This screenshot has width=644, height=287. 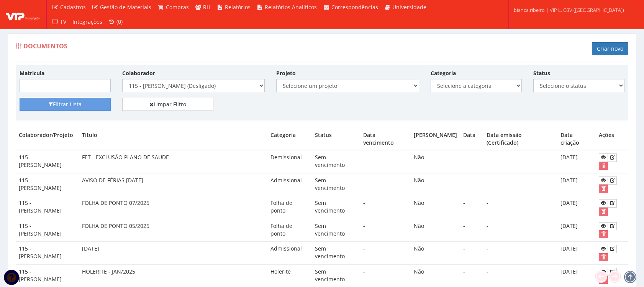 What do you see at coordinates (139, 73) in the screenshot?
I see `label: Colaborador` at bounding box center [139, 73].